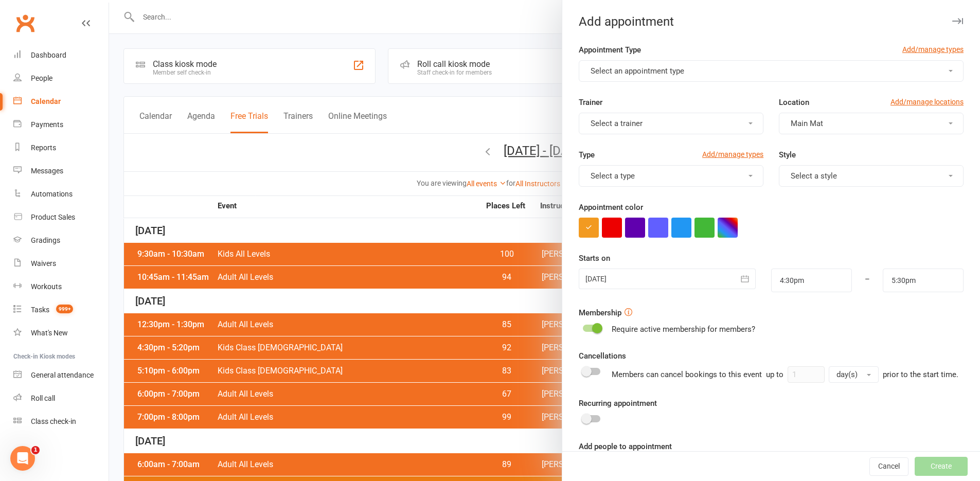  Describe the element at coordinates (60, 398) in the screenshot. I see `a: Roll call` at that location.